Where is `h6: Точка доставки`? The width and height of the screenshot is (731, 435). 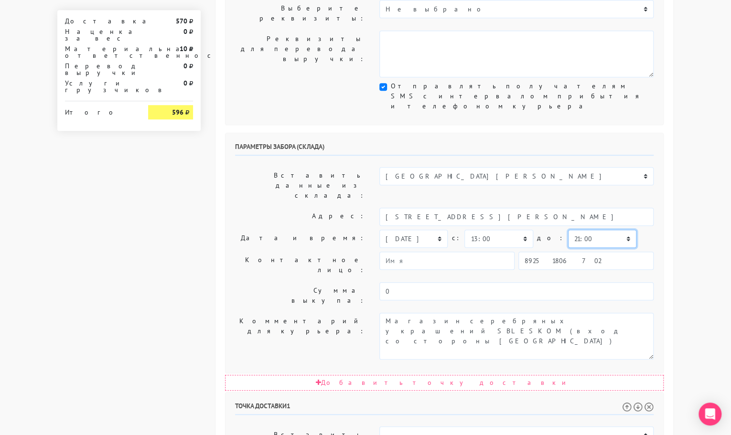
h6: Точка доставки is located at coordinates (444, 409).